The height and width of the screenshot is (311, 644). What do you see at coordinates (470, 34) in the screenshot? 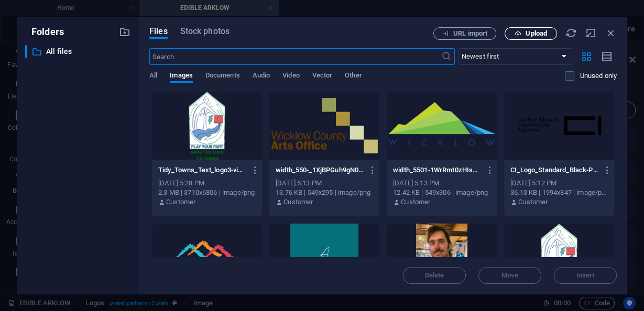
I see `span: URL import` at bounding box center [470, 34].